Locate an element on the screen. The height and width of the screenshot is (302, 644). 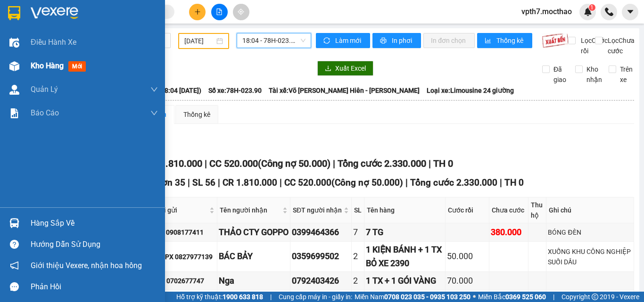
img: logo-vxr is located at coordinates (14, 13).